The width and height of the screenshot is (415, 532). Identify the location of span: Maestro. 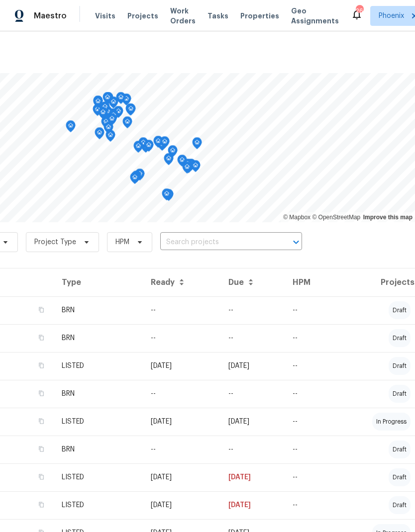
(51, 16).